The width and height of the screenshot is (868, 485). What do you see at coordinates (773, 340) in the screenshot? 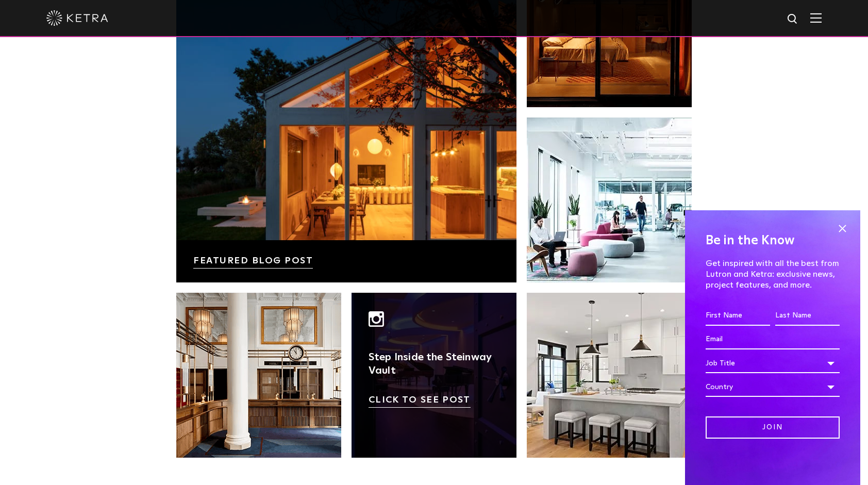
I see `input: Email` at bounding box center [773, 340].